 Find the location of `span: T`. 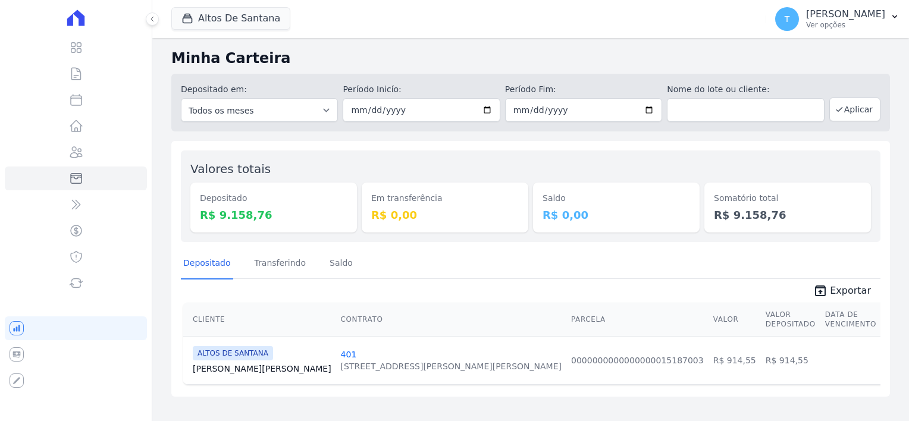

span: T is located at coordinates (787, 19).